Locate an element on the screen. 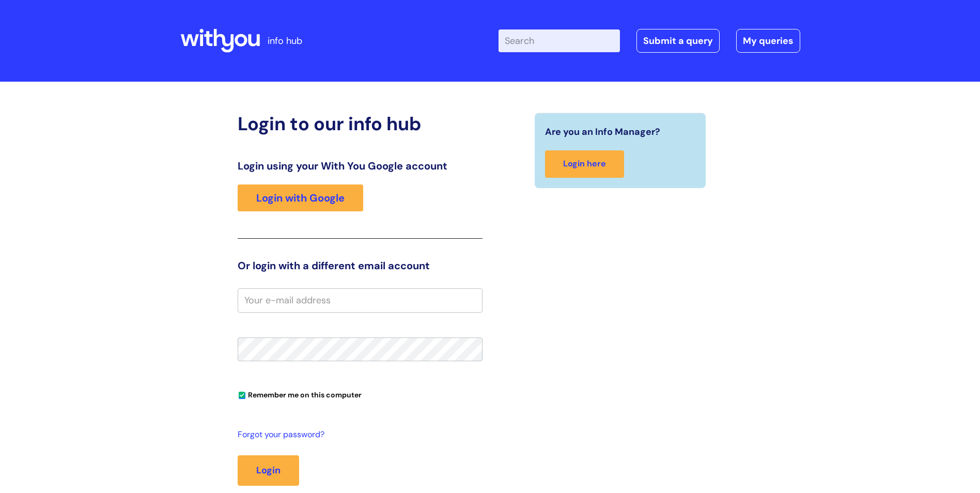 Image resolution: width=980 pixels, height=493 pixels. h2: Login to our info hub is located at coordinates (360, 124).